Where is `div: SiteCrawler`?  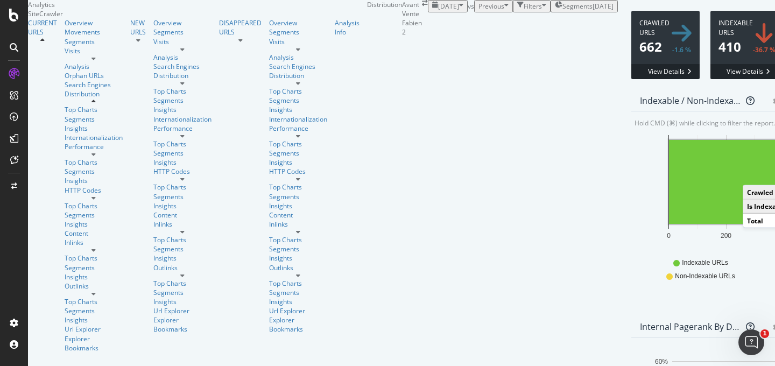
div: SiteCrawler is located at coordinates (198, 13).